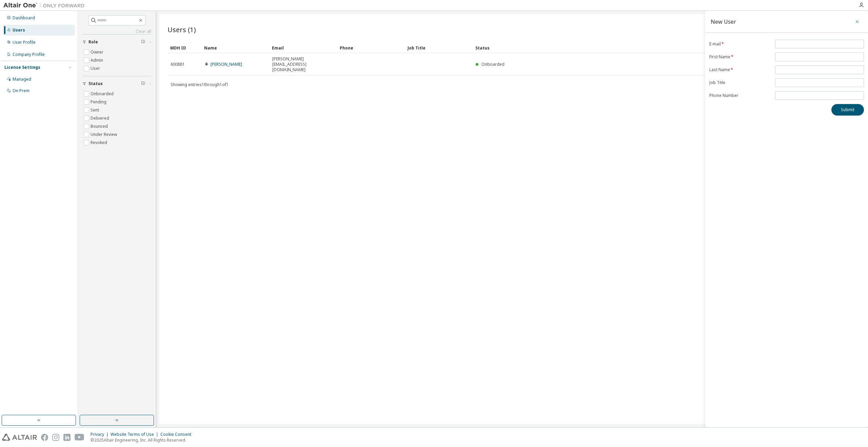 The width and height of the screenshot is (868, 447). Describe the element at coordinates (178, 434) in the screenshot. I see `div: Cookie Consent` at that location.